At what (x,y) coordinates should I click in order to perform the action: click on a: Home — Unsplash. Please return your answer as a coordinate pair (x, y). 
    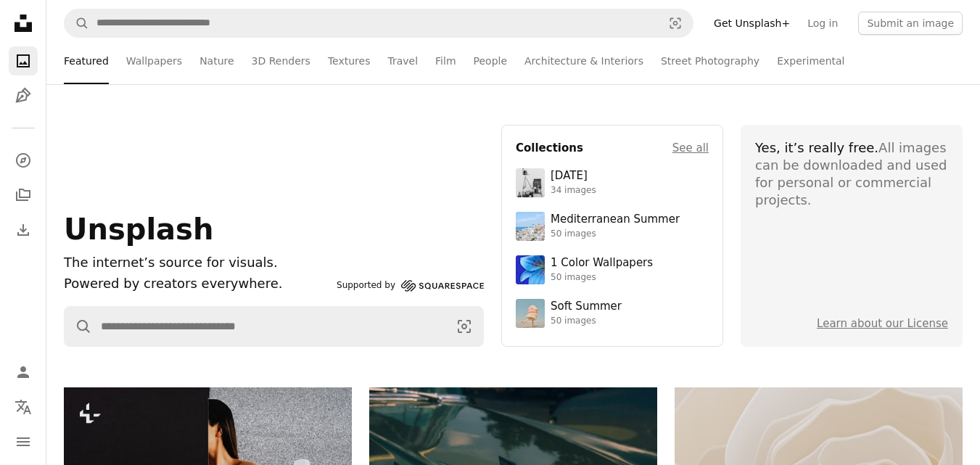
    Looking at the image, I should click on (23, 25).